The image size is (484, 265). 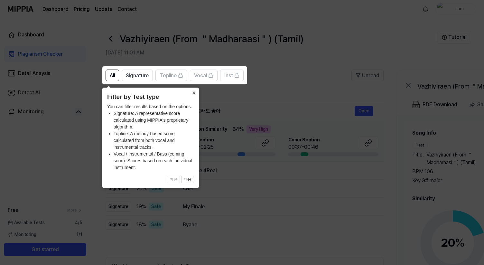 I want to click on span: Inst, so click(x=228, y=76).